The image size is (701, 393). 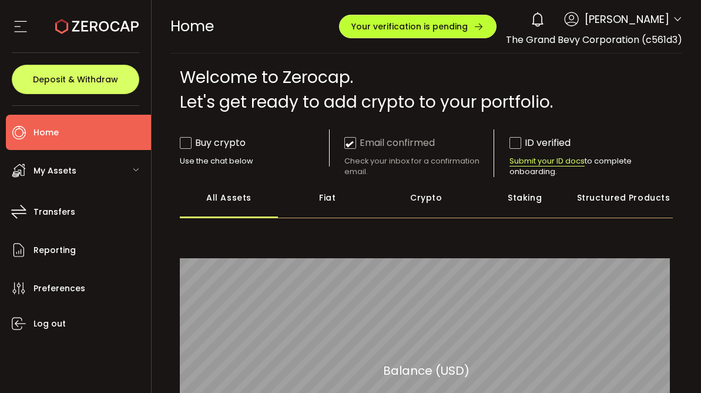 What do you see at coordinates (254, 161) in the screenshot?
I see `div: Use the chat below` at bounding box center [254, 161].